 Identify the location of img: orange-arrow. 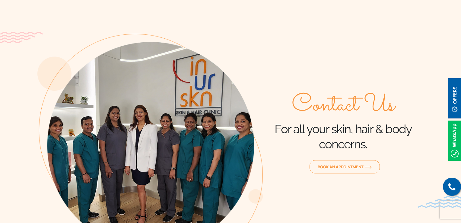
(368, 167).